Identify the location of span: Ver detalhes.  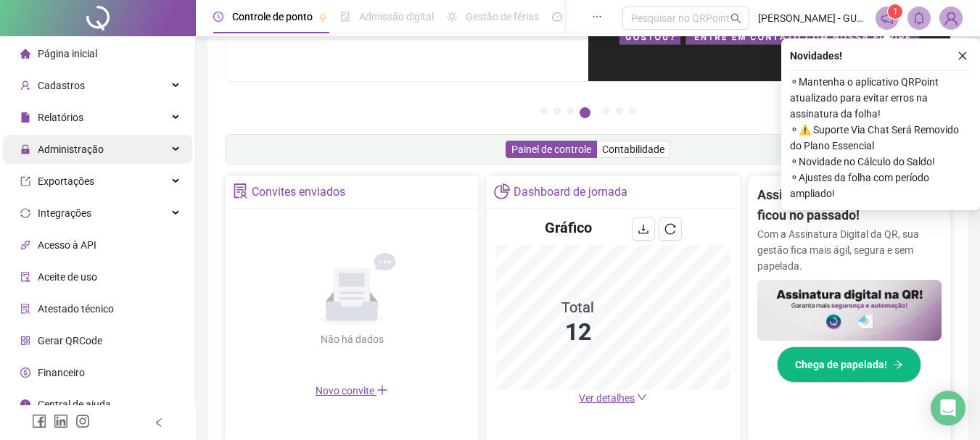
(607, 398).